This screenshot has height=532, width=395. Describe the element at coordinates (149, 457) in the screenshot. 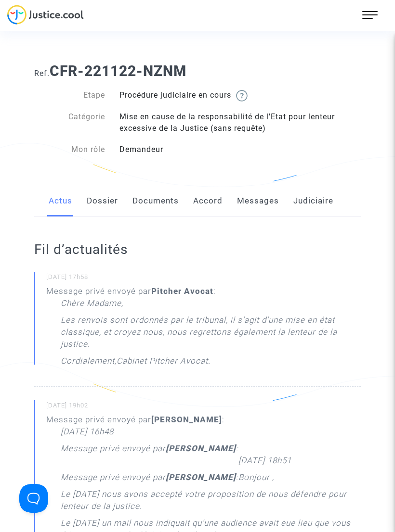

I see `p: Message privé envoyé par :` at that location.